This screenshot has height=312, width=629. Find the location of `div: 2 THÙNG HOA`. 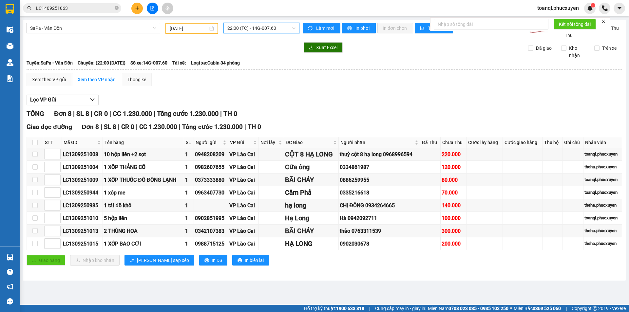

div: 2 THÙNG HOA is located at coordinates (143, 231).